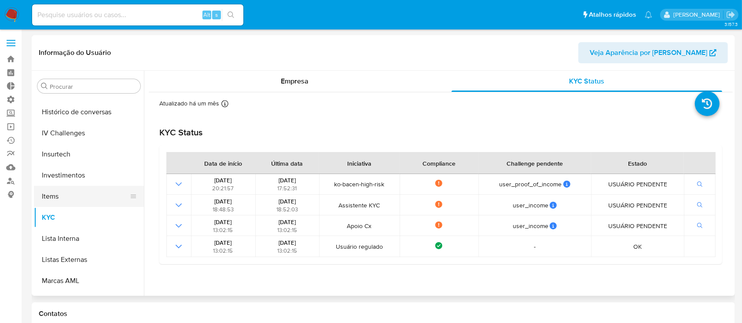 The width and height of the screenshot is (742, 323). What do you see at coordinates (85, 197) in the screenshot?
I see `button: Items` at bounding box center [85, 197].